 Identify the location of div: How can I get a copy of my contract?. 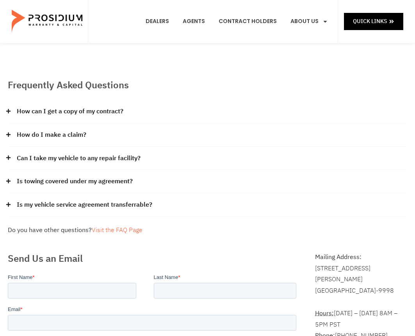
(208, 112).